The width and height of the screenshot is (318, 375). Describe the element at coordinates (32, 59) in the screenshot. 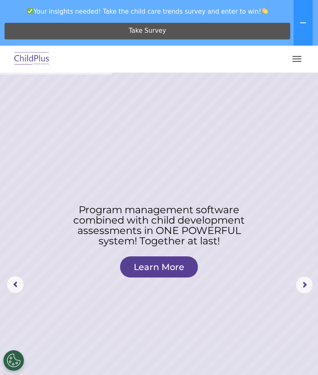

I see `img: ChildPlus by Procare Solutions` at that location.